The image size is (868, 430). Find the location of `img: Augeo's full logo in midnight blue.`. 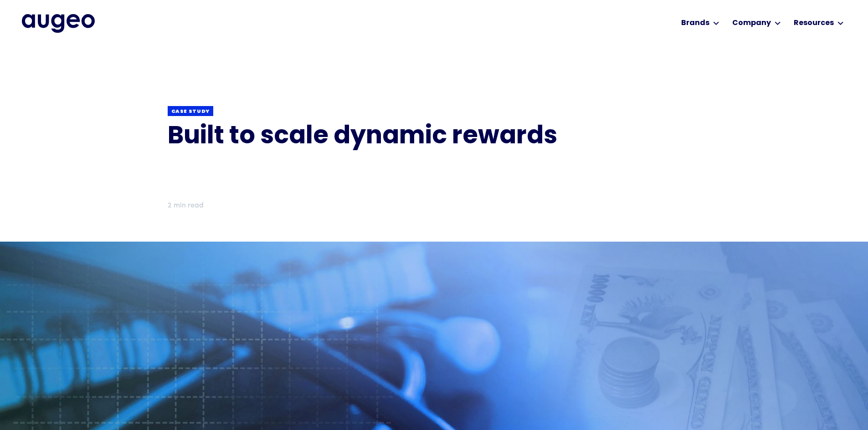

img: Augeo's full logo in midnight blue. is located at coordinates (58, 24).